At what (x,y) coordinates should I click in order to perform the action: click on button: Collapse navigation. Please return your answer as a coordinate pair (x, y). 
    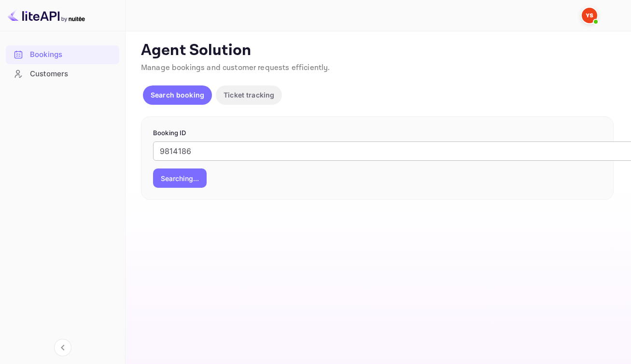
    Looking at the image, I should click on (63, 347).